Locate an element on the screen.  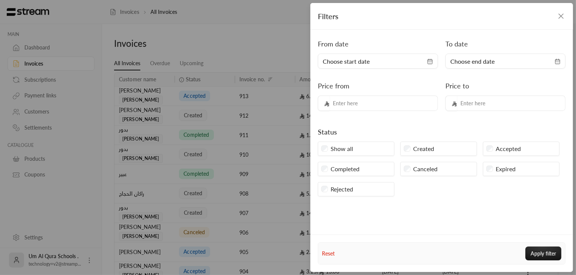
label: Canceled is located at coordinates (425, 169).